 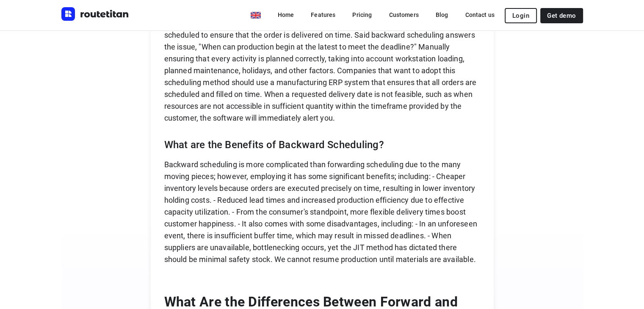 I want to click on a: Blog, so click(x=442, y=15).